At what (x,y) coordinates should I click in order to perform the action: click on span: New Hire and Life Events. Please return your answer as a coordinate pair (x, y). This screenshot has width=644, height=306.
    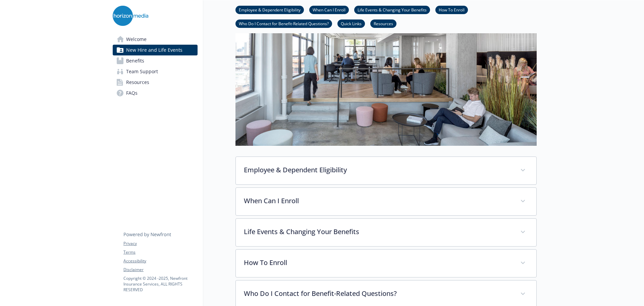
    Looking at the image, I should click on (154, 50).